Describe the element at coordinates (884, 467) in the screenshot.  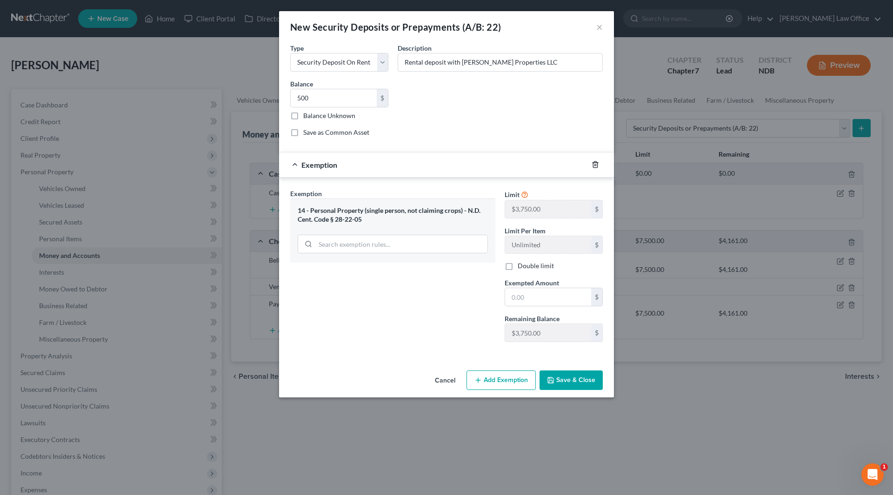
I see `span: 1` at that location.